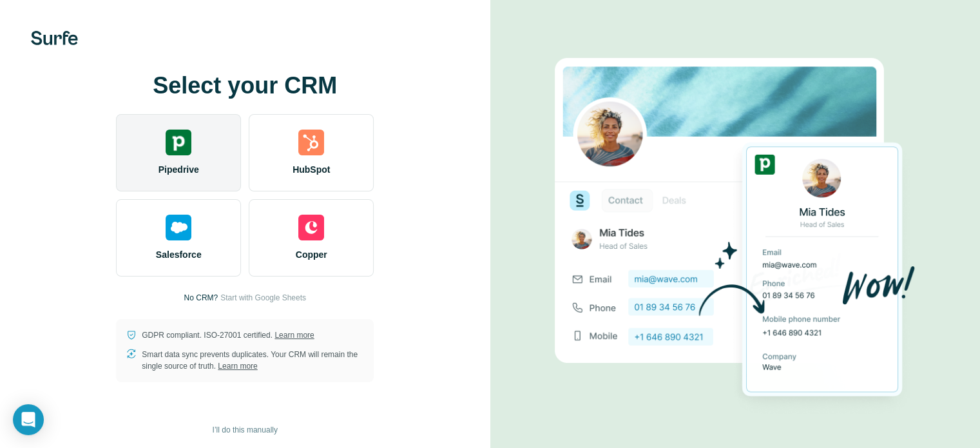  I want to click on span: Copper, so click(311, 255).